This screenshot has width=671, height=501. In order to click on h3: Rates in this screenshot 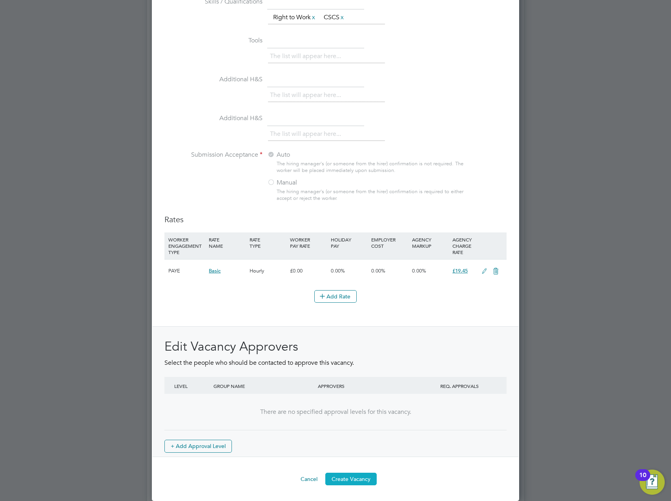, I will do `click(336, 219)`.